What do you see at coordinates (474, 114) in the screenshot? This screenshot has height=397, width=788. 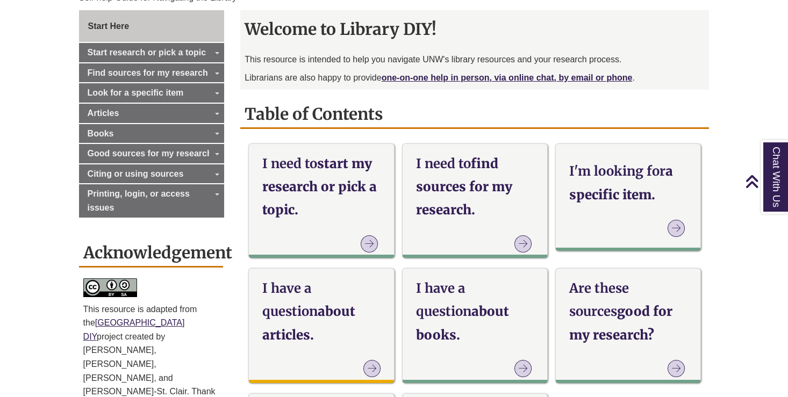 I see `h2: Table of Contents` at bounding box center [474, 114].